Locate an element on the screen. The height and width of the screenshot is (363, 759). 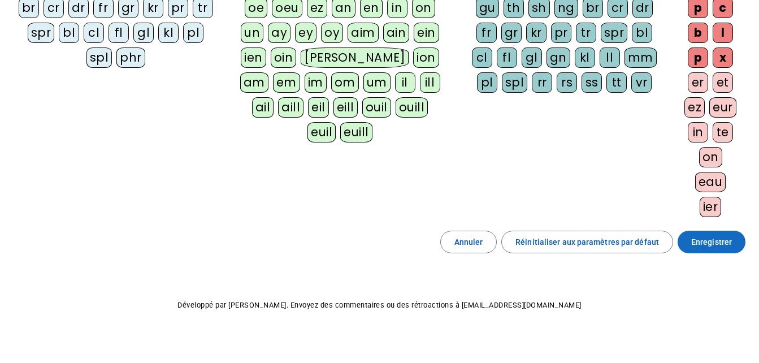
div: aill is located at coordinates (290, 107).